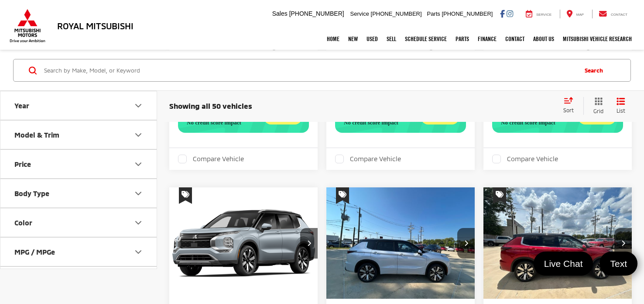 This screenshot has width=644, height=304. Describe the element at coordinates (618, 263) in the screenshot. I see `span: Text` at that location.